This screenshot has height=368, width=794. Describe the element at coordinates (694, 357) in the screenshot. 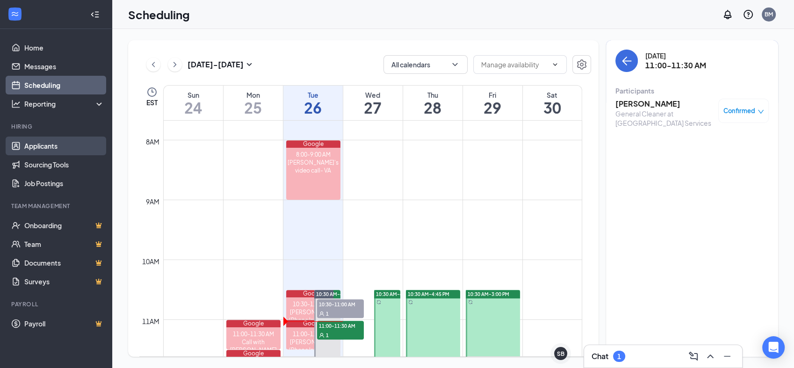

I see `svg: ComposeMessage` at that location.